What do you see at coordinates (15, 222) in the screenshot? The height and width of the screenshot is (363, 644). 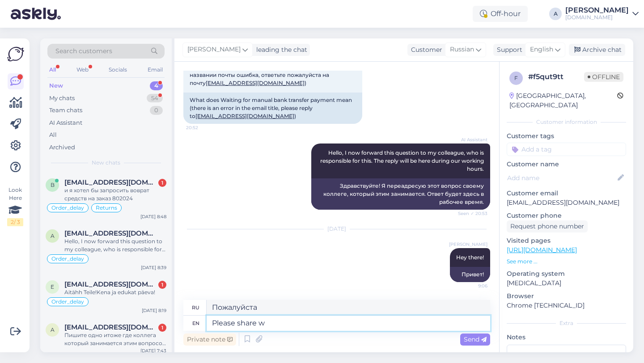 I see `div: 2 / 3` at bounding box center [15, 222].